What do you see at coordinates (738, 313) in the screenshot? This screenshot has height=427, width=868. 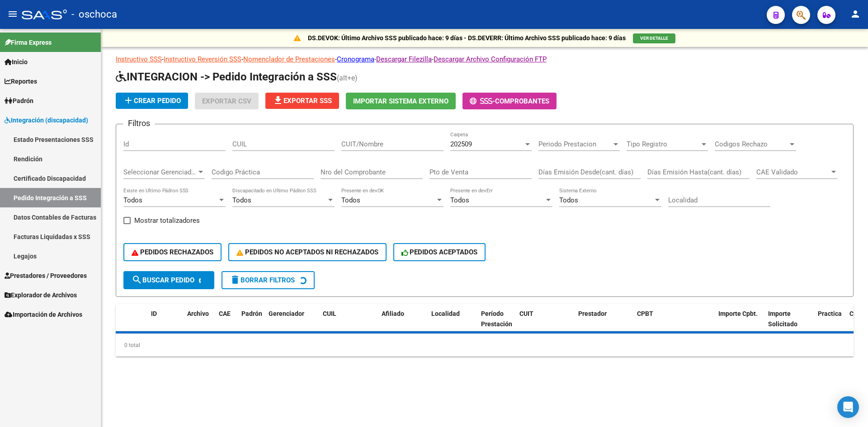 I see `span: Importe Cpbt.` at bounding box center [738, 313].